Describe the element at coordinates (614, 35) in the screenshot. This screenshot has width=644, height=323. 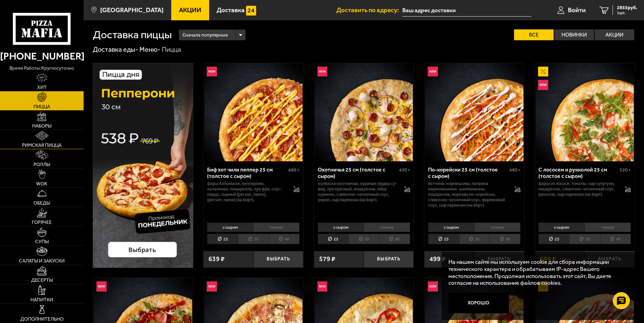
I see `label: Акции` at that location.